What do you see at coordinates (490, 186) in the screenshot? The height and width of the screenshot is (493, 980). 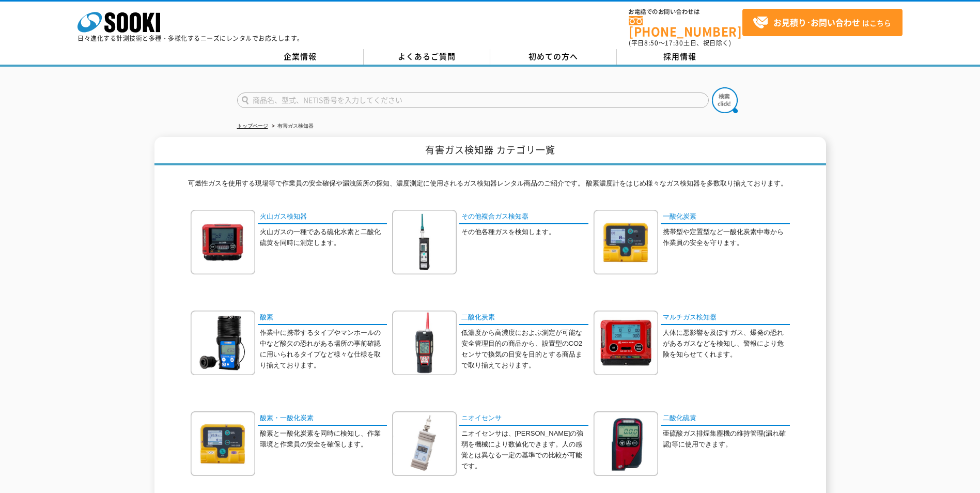 I see `p: 可燃性ガスを使用する現場等で作業員の安全確保や漏洩箇所の探知、濃度測定に使用されるガス検知器レンタル商品のご紹介です。 酸素濃度計をはじめ様々なガス検知器を多数取り揃えております。` at bounding box center [490, 186].